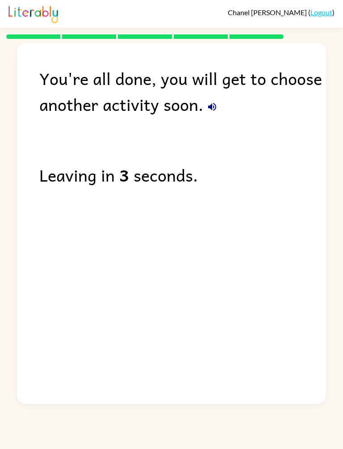 The height and width of the screenshot is (449, 343). What do you see at coordinates (182, 91) in the screenshot?
I see `div: You're all done, you will get to choose another activity soon.` at bounding box center [182, 91].